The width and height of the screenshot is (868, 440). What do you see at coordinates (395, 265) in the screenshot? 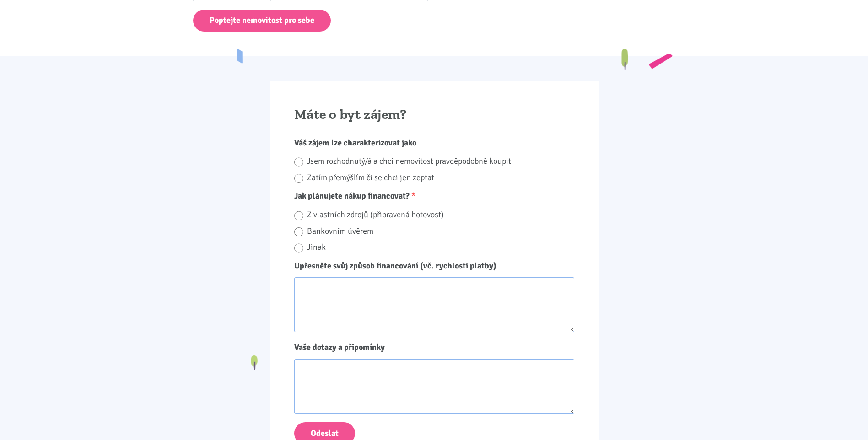
I see `span: Upřesněte svůj způsob financování (vč. rychlosti platby)` at bounding box center [395, 265].